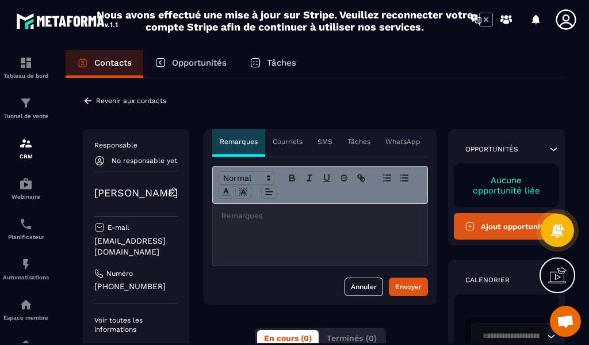 This screenshot has width=589, height=345. I want to click on span: Terminés (0), so click(352, 338).